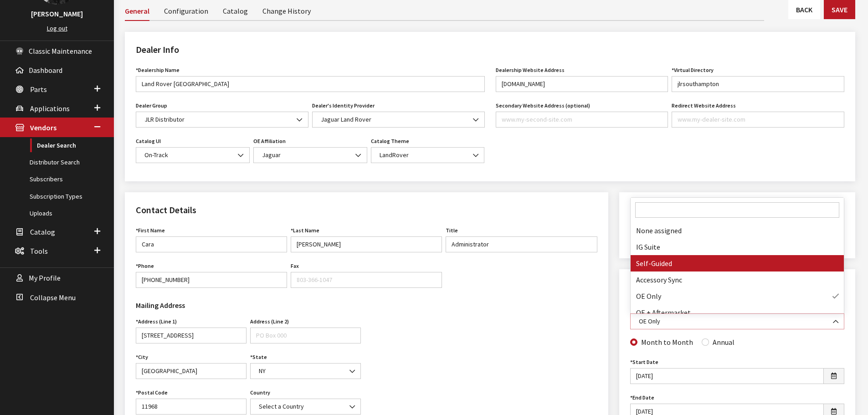  I want to click on span: LandRover, so click(428, 155).